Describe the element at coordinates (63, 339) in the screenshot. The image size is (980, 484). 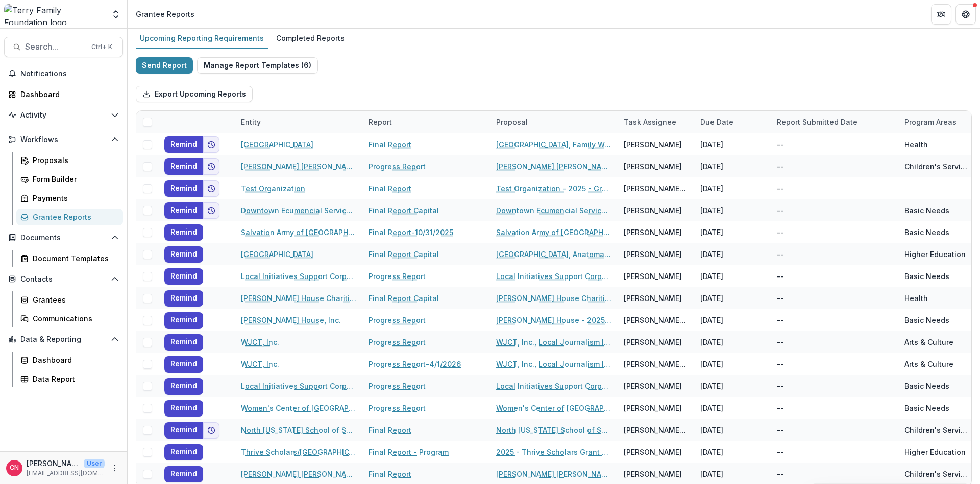
I see `span: Data & Reporting` at that location.